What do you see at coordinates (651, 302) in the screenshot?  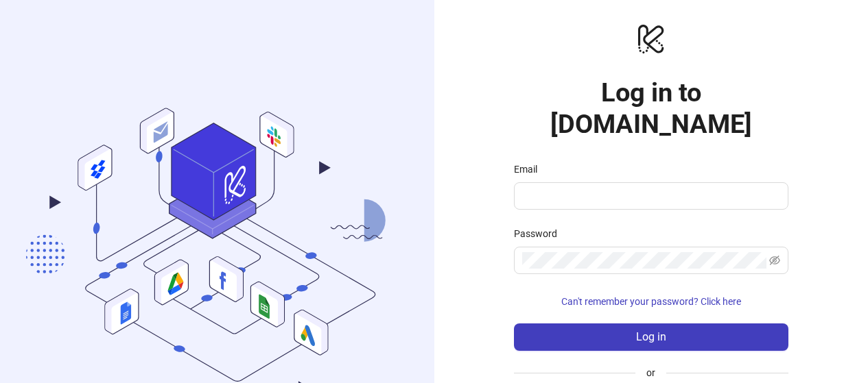 I see `button: Can't remember your password? Click here` at bounding box center [651, 302].